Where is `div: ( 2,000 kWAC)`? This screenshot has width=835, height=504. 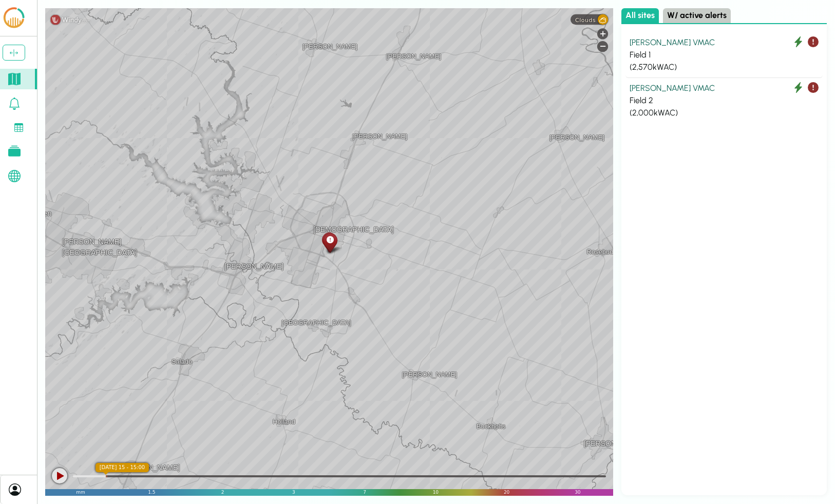 div: ( 2,000 kWAC) is located at coordinates (723, 112).